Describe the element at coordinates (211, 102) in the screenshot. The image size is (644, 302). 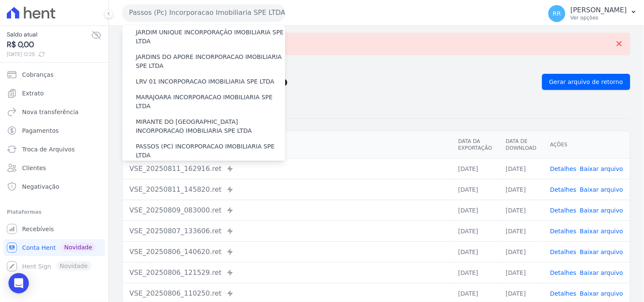
I see `label: MARAJOARA INCORPORACAO IMOBILIARIA SPE LTDA` at that location.